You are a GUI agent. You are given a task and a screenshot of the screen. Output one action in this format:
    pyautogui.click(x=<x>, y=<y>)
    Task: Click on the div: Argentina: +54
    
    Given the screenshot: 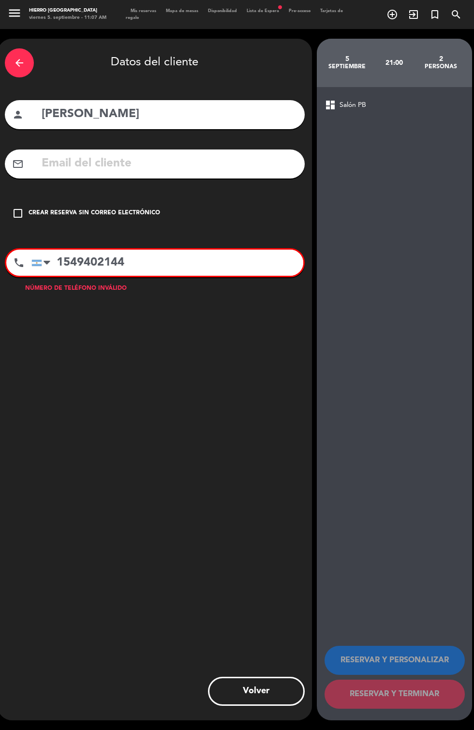 What is the action you would take?
    pyautogui.click(x=43, y=263)
    